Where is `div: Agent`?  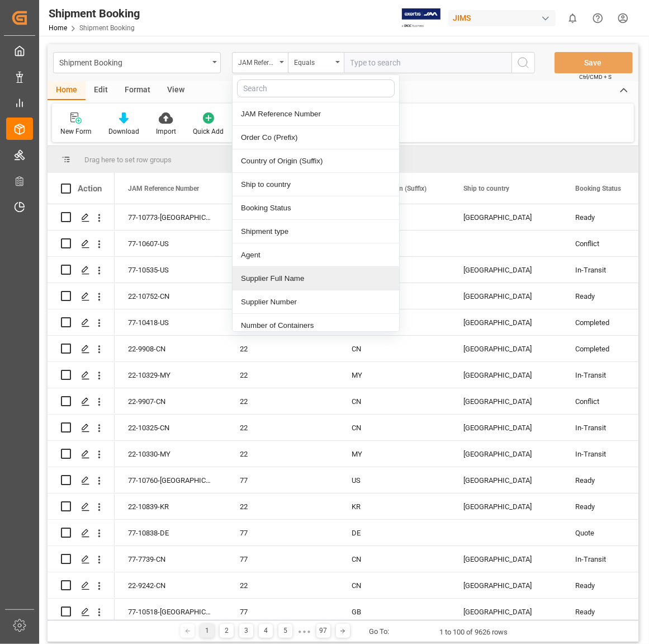
div: Agent is located at coordinates (316, 255).